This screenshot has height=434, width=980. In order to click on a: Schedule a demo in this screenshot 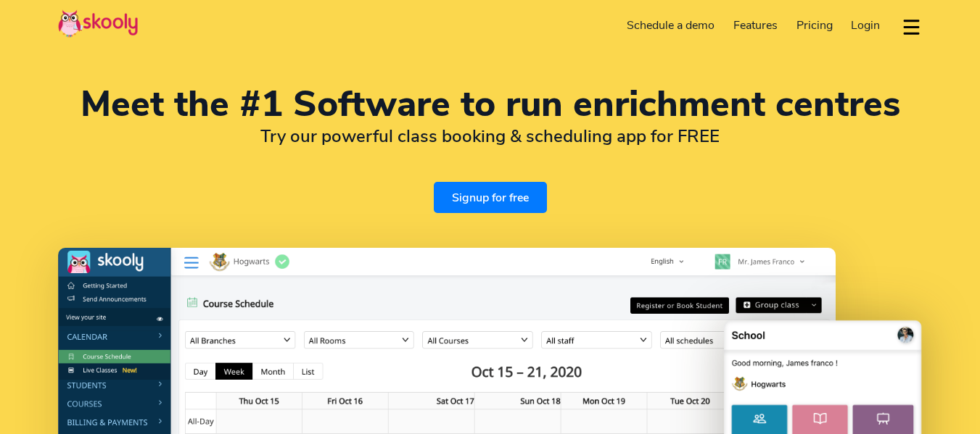, I will do `click(671, 25)`.